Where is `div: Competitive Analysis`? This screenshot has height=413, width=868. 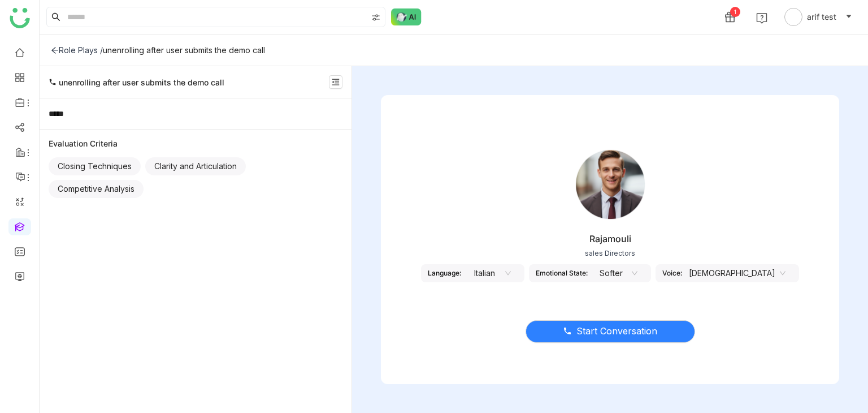
div: Competitive Analysis is located at coordinates (96, 189).